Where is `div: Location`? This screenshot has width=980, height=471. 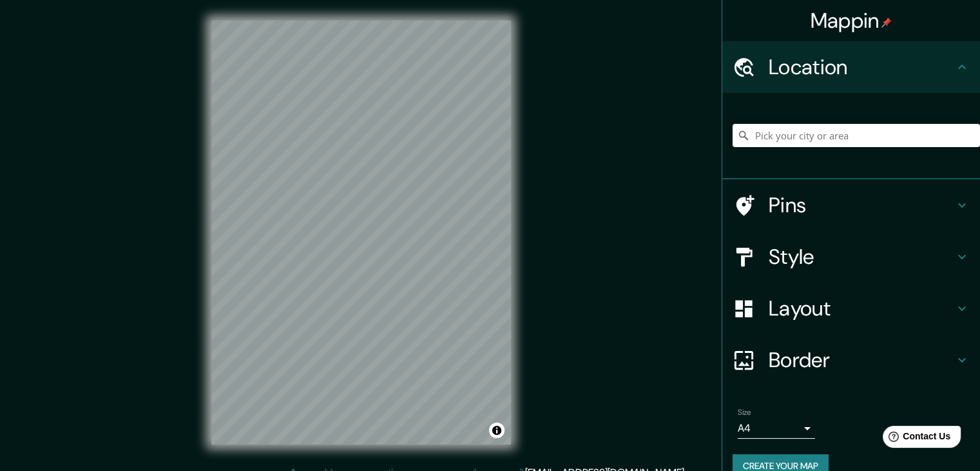
div: Location is located at coordinates (851, 67).